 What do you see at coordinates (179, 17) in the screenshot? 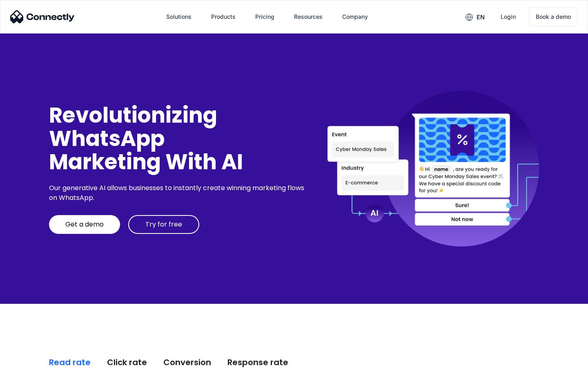
I see `div: Solutions` at bounding box center [179, 17].